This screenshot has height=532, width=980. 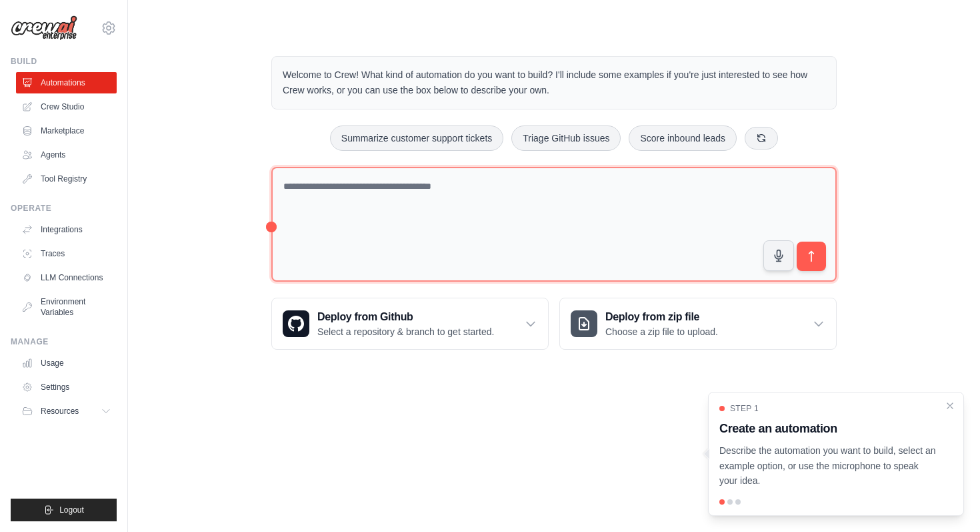 What do you see at coordinates (66, 179) in the screenshot?
I see `a: Tool Registry` at bounding box center [66, 179].